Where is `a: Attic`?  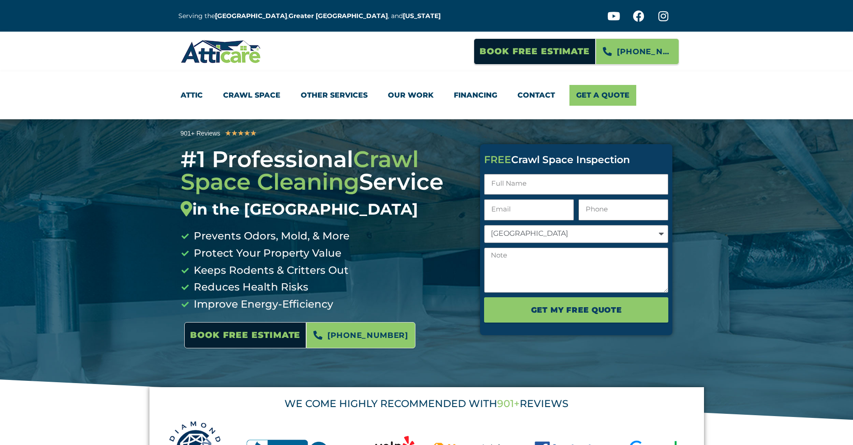
a: Attic is located at coordinates (191, 95).